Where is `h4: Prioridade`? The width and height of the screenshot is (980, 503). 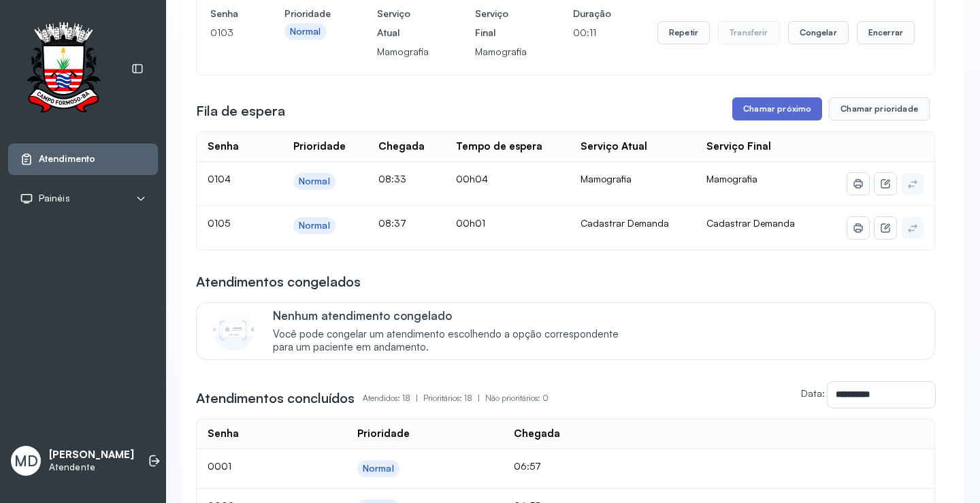 h4: Prioridade is located at coordinates (308, 14).